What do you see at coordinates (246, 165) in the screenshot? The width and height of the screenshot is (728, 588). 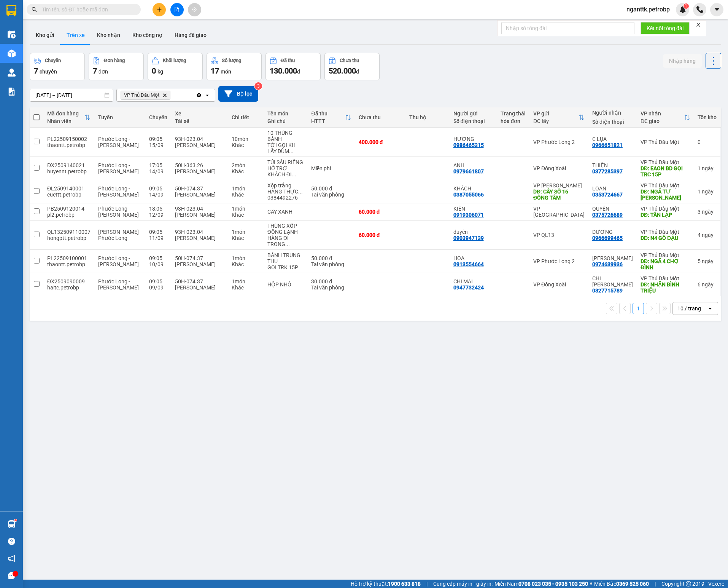 I see `div: 2 món` at bounding box center [246, 165].